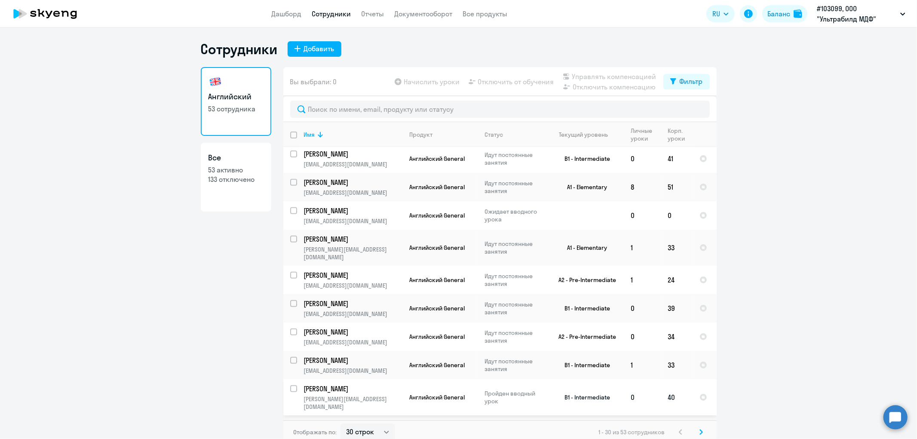 The width and height of the screenshot is (917, 439). What do you see at coordinates (287, 14) in the screenshot?
I see `a: Дашборд` at bounding box center [287, 14].